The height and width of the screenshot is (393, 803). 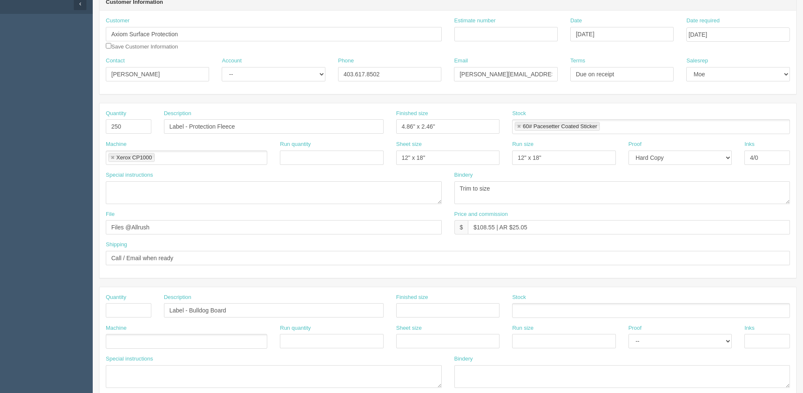 I want to click on label: Salesrep, so click(x=697, y=61).